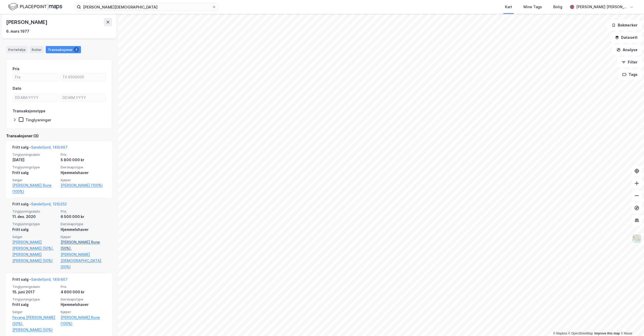 The height and width of the screenshot is (336, 644). Describe the element at coordinates (76, 49) in the screenshot. I see `div: 3` at that location.